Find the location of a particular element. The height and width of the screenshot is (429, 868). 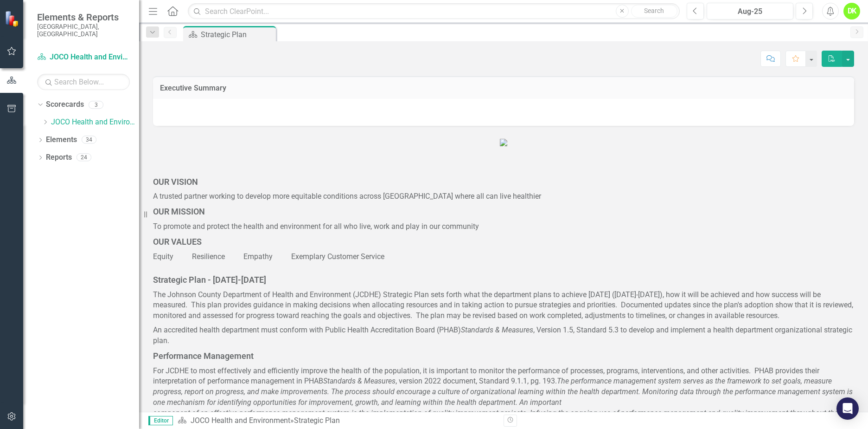

img: ClearPoint Strategy is located at coordinates (13, 19).